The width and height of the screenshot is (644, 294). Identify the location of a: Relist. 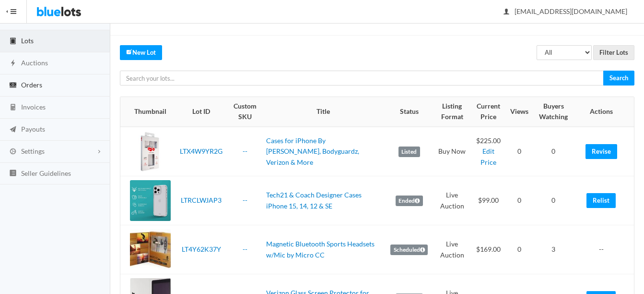
(601, 200).